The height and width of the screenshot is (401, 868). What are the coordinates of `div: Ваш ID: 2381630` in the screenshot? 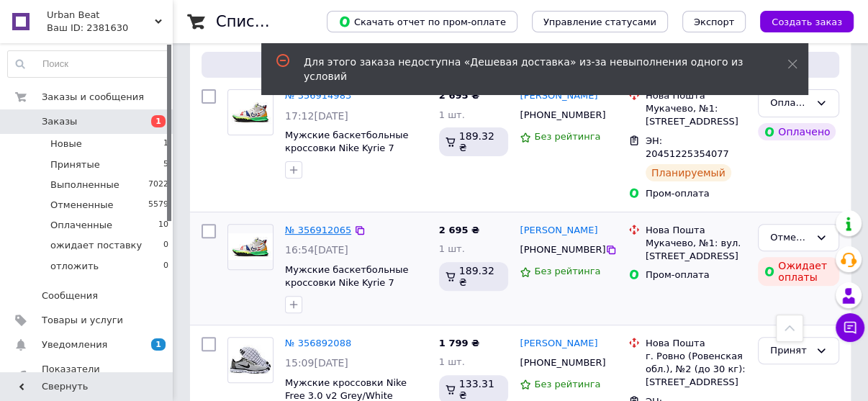 It's located at (109, 28).